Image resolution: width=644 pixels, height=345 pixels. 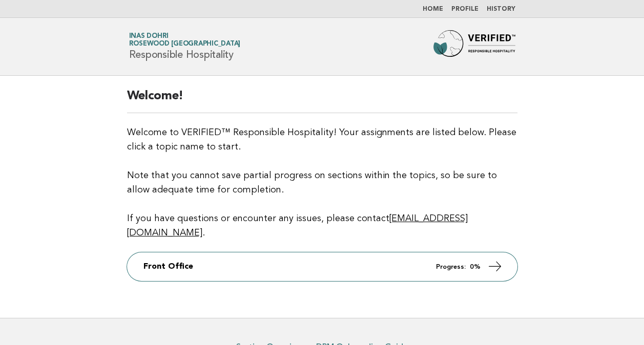 What do you see at coordinates (450, 267) in the screenshot?
I see `em: Progress:` at bounding box center [450, 267].